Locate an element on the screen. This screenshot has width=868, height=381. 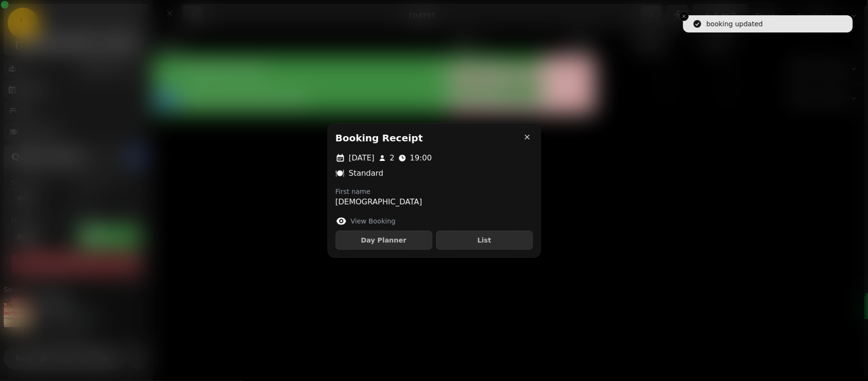
label: First name is located at coordinates (379, 191).